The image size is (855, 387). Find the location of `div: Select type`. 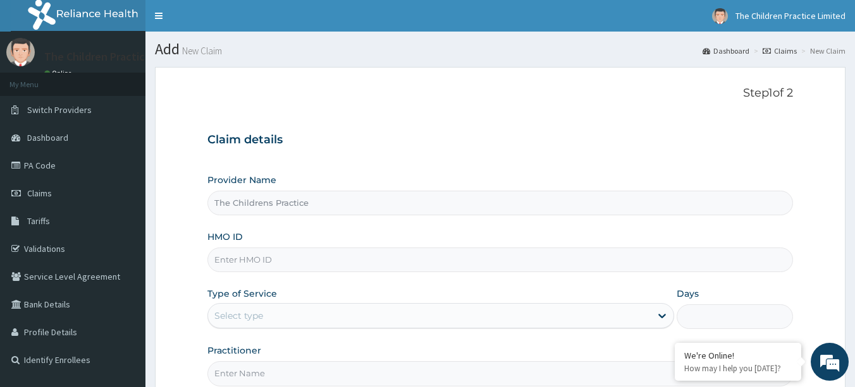

div: Select type is located at coordinates (238, 316).